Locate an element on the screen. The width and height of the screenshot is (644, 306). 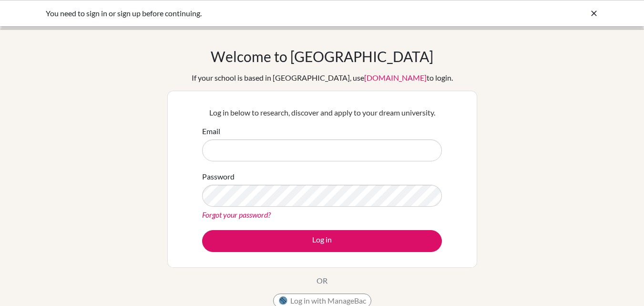
label: Password is located at coordinates (218, 177).